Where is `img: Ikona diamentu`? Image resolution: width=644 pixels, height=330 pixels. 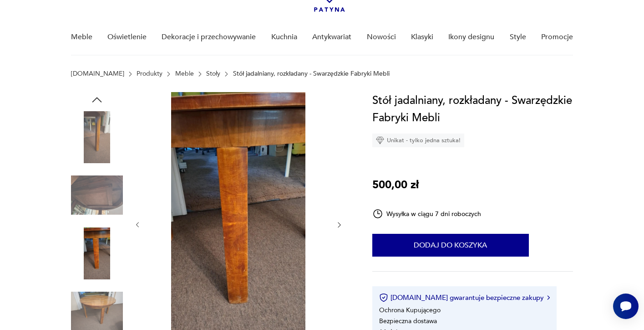
img: Ikona diamentu is located at coordinates (380, 140).